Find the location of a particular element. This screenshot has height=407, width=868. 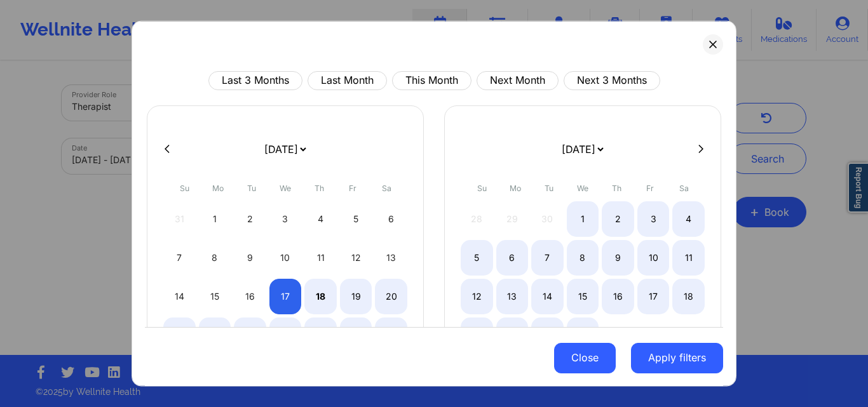

div: Tue Sep 02 2025 is located at coordinates (250, 219).